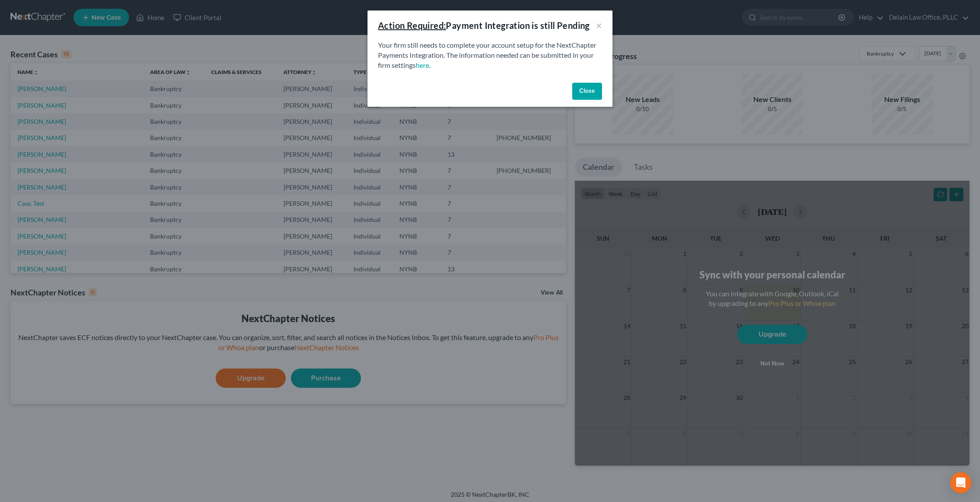 The width and height of the screenshot is (980, 502). What do you see at coordinates (412, 25) in the screenshot?
I see `u: Action Required:` at bounding box center [412, 25].